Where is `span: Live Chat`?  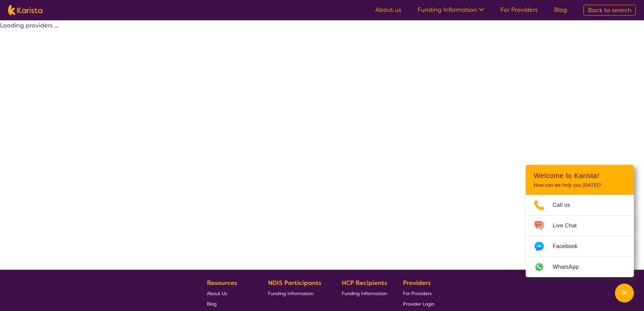
span: Live Chat is located at coordinates (569, 226).